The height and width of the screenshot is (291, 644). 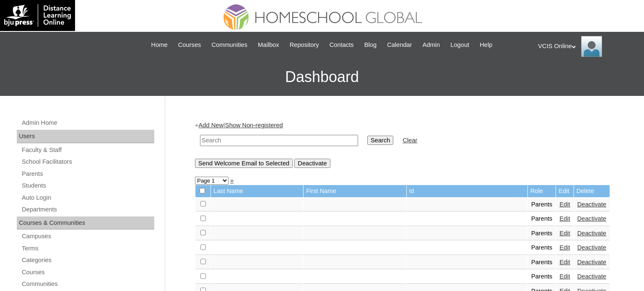 I want to click on a: Categories, so click(x=88, y=261).